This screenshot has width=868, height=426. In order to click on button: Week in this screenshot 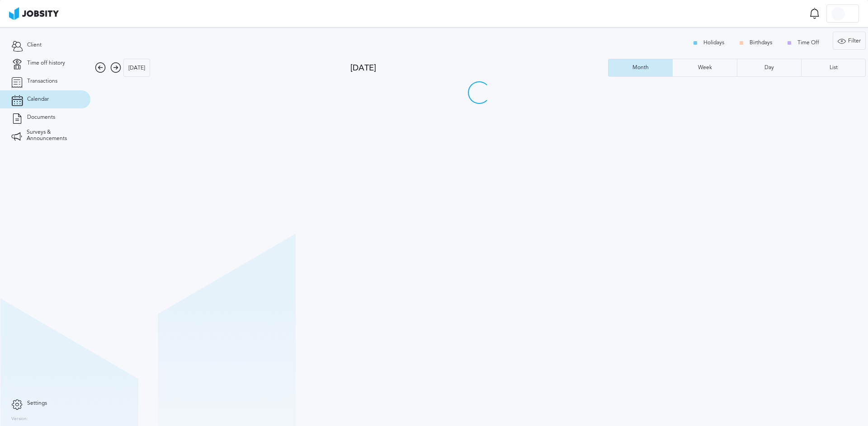, I will do `click(704, 68)`.